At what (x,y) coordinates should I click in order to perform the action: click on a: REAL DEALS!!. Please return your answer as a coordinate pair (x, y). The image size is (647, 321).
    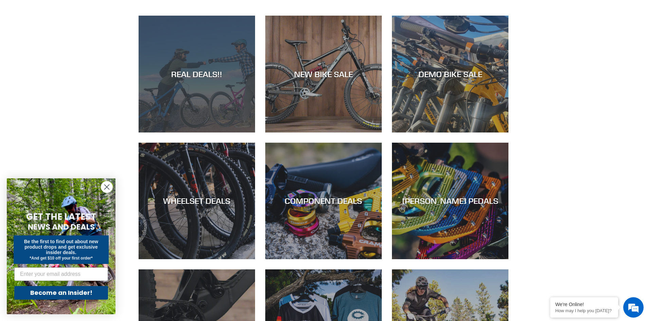
    Looking at the image, I should click on (197, 74).